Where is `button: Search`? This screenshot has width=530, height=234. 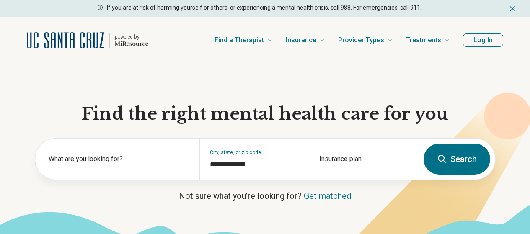
button: Search is located at coordinates (457, 159).